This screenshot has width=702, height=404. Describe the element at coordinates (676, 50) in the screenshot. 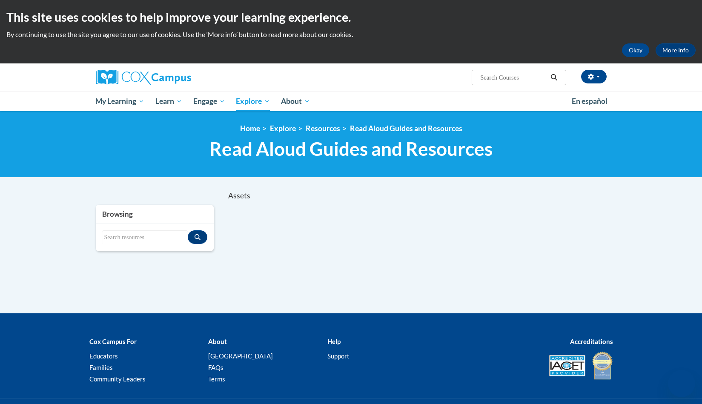

I see `a: More Info` at that location.